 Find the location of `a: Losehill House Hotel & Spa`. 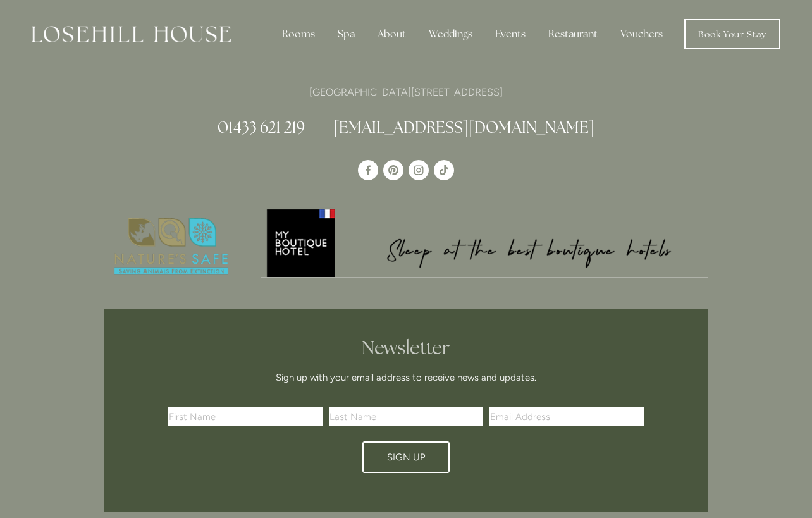

a: Losehill House Hotel & Spa is located at coordinates (368, 170).